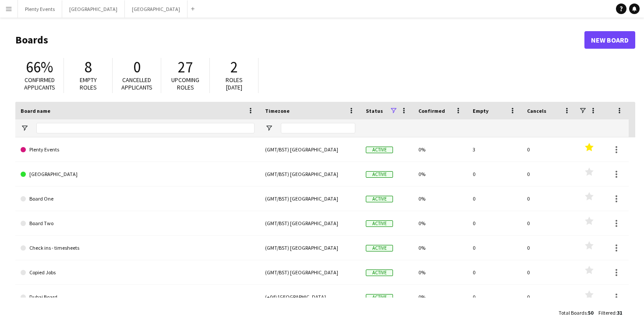 This screenshot has height=316, width=644. I want to click on span: 50, so click(591, 312).